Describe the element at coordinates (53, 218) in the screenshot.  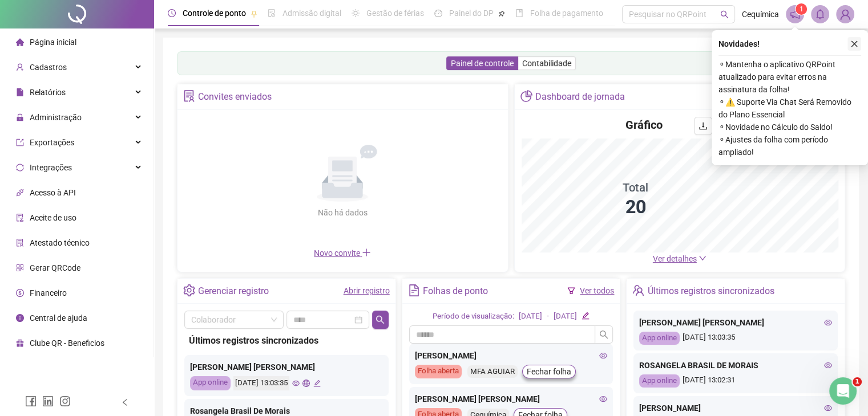
I see `span: Aceite de uso` at that location.